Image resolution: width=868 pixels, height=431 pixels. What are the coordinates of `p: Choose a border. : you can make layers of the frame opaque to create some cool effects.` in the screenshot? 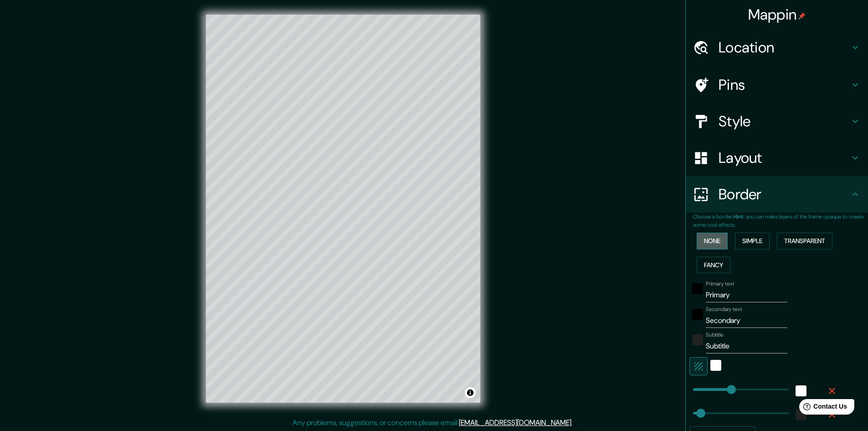 It's located at (780, 221).